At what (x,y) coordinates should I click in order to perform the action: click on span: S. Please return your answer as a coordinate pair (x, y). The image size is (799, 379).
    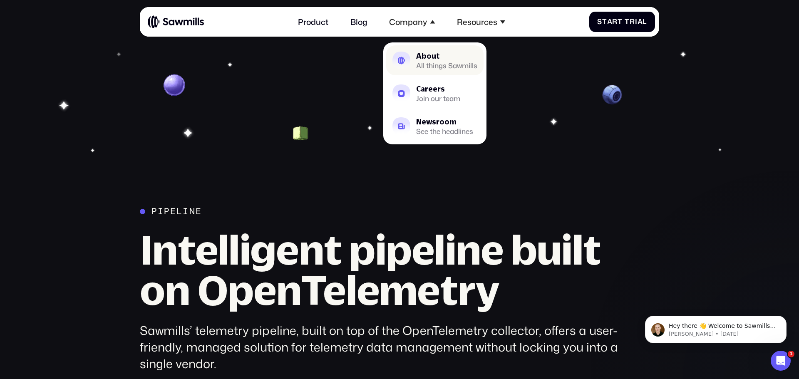
    Looking at the image, I should click on (599, 22).